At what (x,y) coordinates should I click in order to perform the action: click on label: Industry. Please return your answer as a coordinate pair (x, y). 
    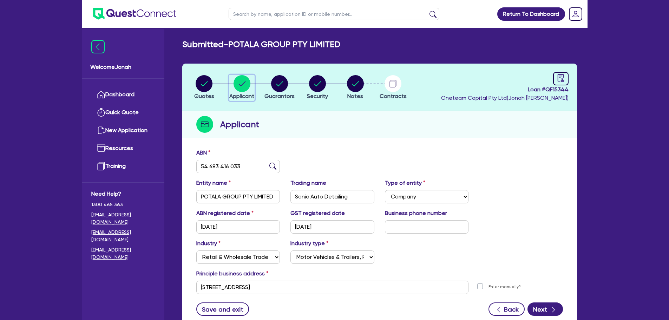
    Looking at the image, I should click on (208, 243).